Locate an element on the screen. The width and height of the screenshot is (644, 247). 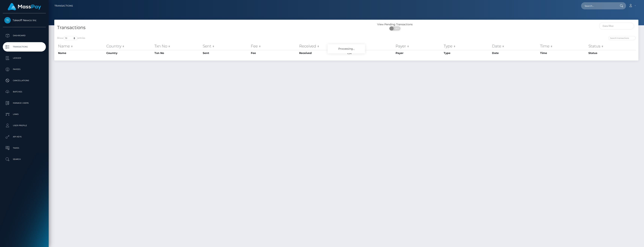
p: Search is located at coordinates (24, 159).